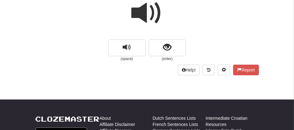  What do you see at coordinates (127, 59) in the screenshot?
I see `small: (space)` at bounding box center [127, 59].